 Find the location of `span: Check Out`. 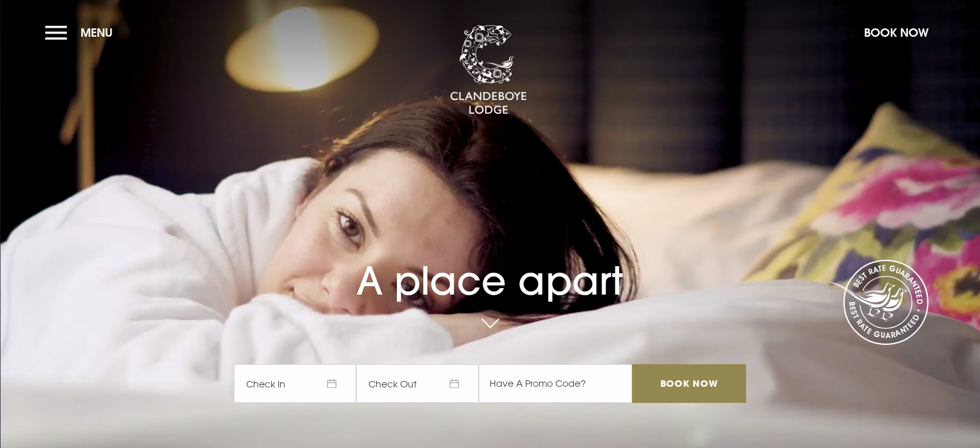

span: Check Out is located at coordinates (418, 384).